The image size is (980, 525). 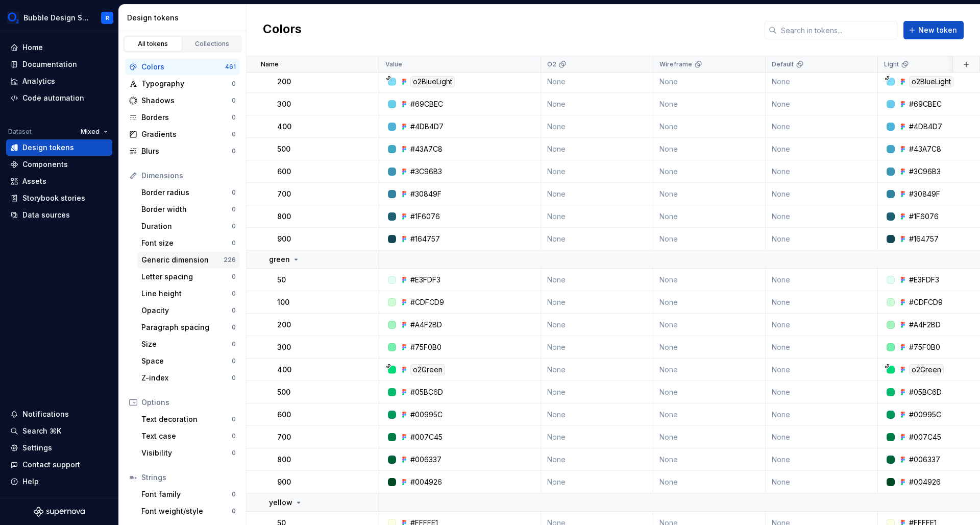 I want to click on div: Bubble Design System, so click(x=56, y=18).